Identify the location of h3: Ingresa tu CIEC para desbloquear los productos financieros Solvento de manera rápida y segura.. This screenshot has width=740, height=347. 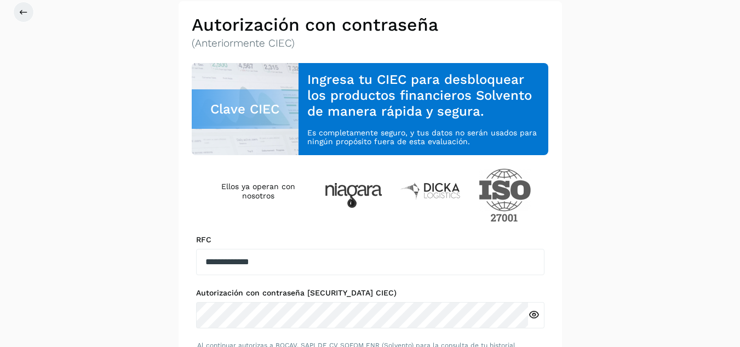
(423, 95).